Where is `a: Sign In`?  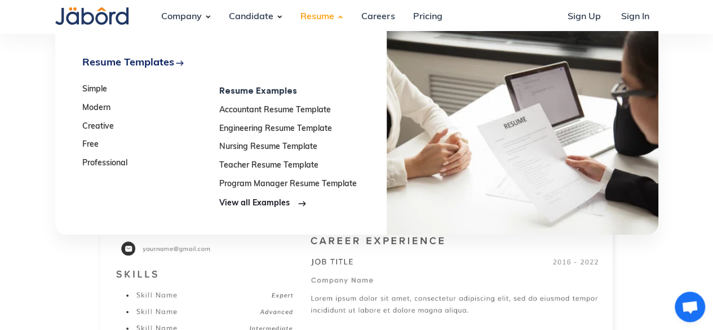
a: Sign In is located at coordinates (634, 17).